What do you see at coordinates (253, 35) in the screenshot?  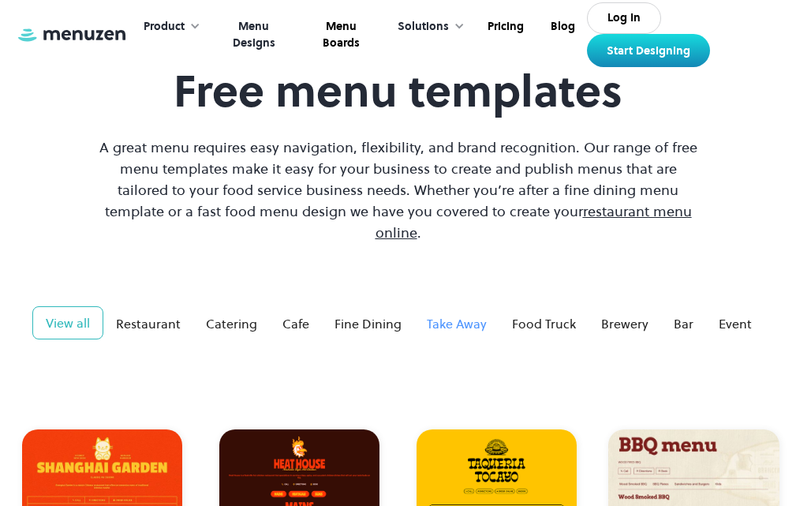 I see `a: Menu Designs` at bounding box center [253, 35].